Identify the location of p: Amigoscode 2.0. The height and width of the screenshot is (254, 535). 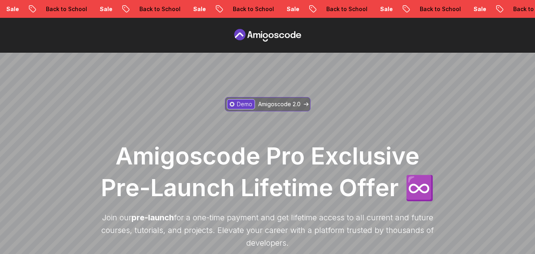
(279, 104).